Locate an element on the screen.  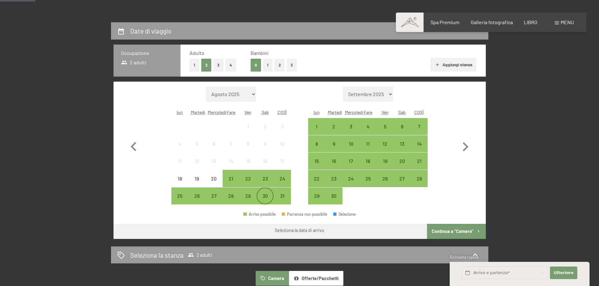
abbr: Martedì is located at coordinates (198, 112).